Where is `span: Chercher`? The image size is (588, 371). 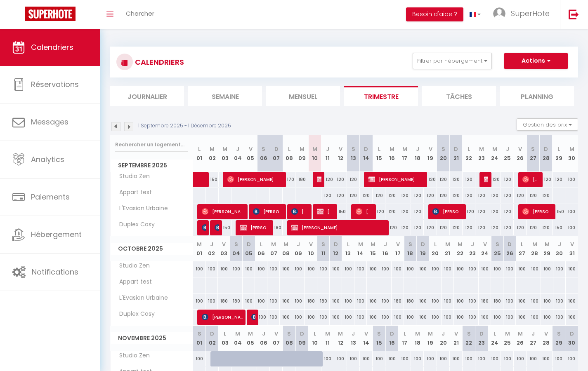
span: Chercher is located at coordinates (140, 14).